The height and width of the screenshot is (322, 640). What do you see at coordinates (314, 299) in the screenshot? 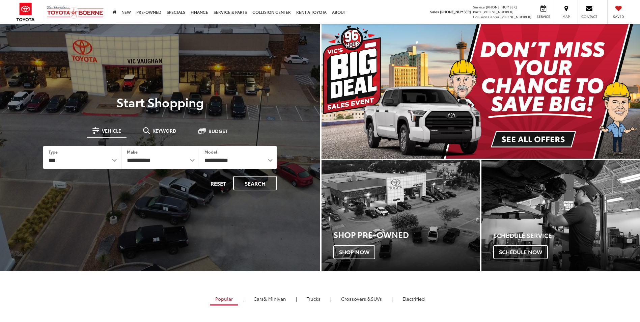
I see `a: Trucks` at bounding box center [314, 299].